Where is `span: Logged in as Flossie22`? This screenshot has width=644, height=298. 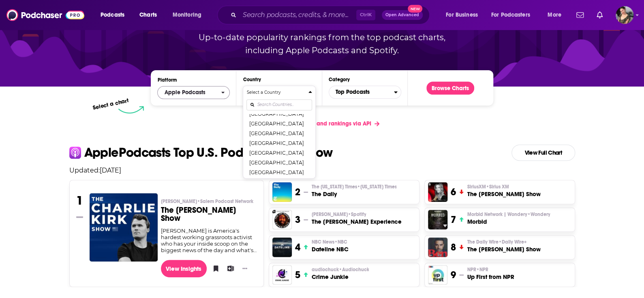
span: Logged in as Flossie22 is located at coordinates (624, 15).